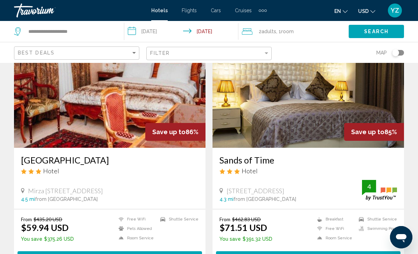  Describe the element at coordinates (369, 187) in the screenshot. I see `div: 4` at that location.